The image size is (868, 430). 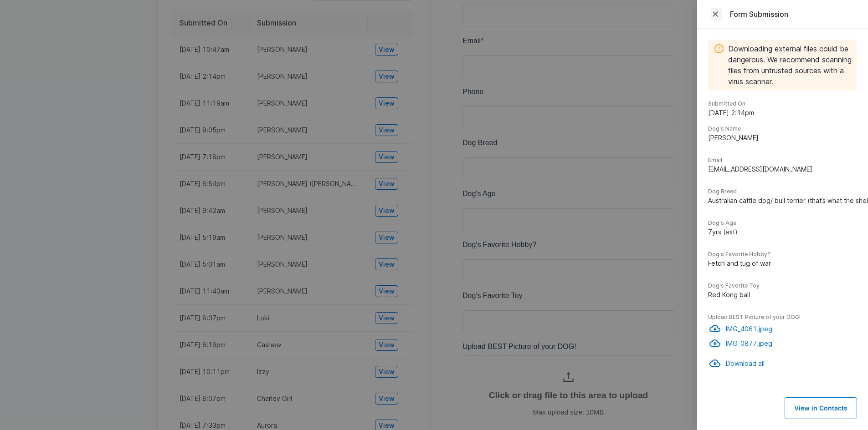 I want to click on a: DownloadDownload all, so click(x=782, y=363).